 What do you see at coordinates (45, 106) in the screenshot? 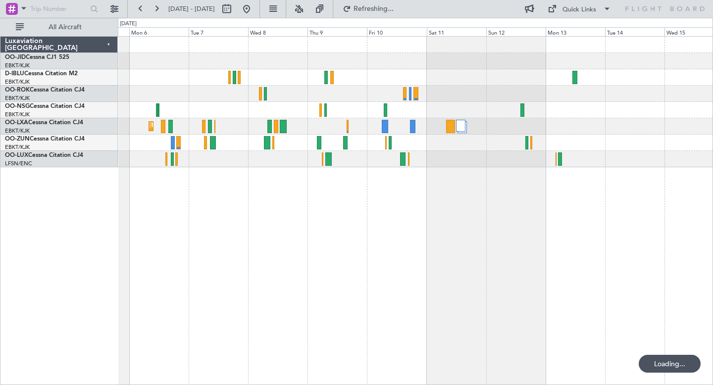
I see `a: OO-NSGCessna Citation CJ4` at bounding box center [45, 106].